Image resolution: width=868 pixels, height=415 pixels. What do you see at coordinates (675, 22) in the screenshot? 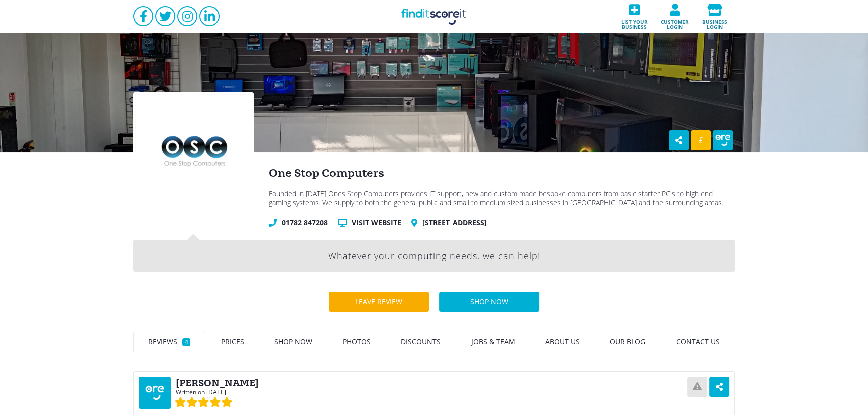
I see `span: Customer login` at bounding box center [675, 22].